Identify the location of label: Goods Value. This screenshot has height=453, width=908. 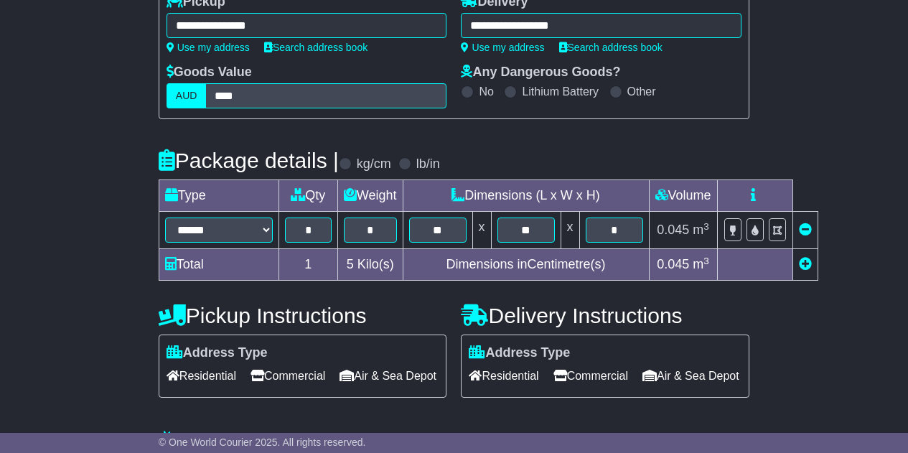
(209, 72).